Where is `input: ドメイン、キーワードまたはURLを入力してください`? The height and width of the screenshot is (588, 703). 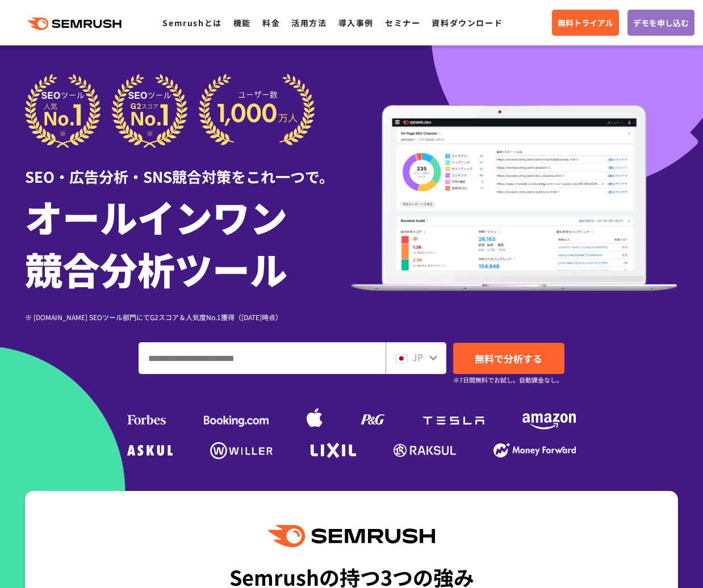
input: ドメイン、キーワードまたはURLを入力してください is located at coordinates (262, 358).